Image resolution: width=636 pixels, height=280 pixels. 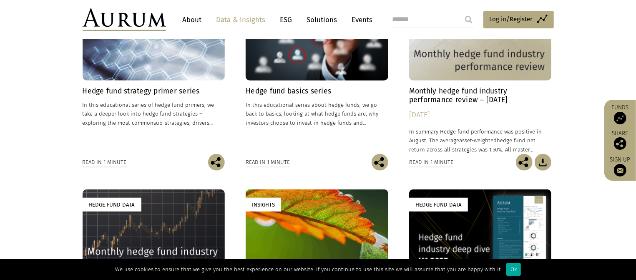 What do you see at coordinates (322, 20) in the screenshot?
I see `a: Solutions` at bounding box center [322, 20].